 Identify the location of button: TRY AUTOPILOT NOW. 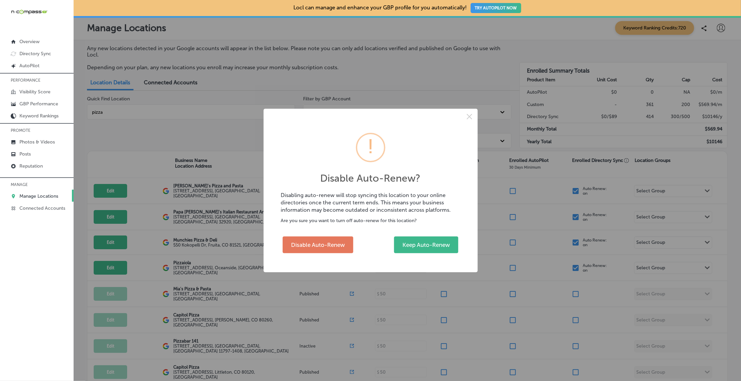
(495, 8).